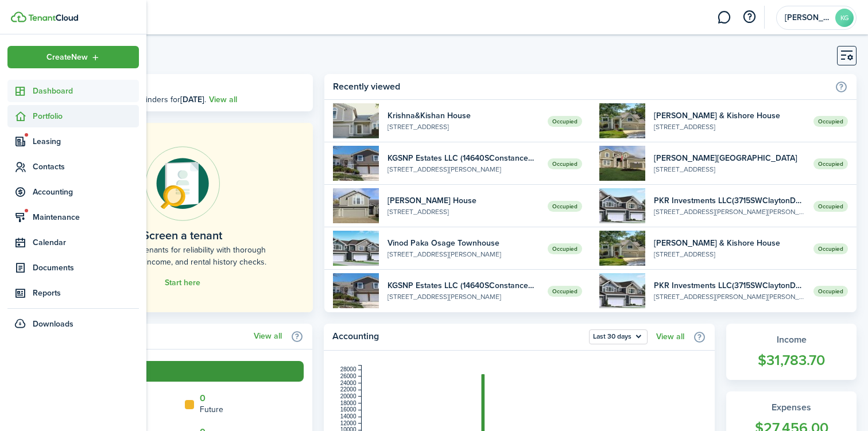  What do you see at coordinates (53, 324) in the screenshot?
I see `span: Downloads` at bounding box center [53, 324].